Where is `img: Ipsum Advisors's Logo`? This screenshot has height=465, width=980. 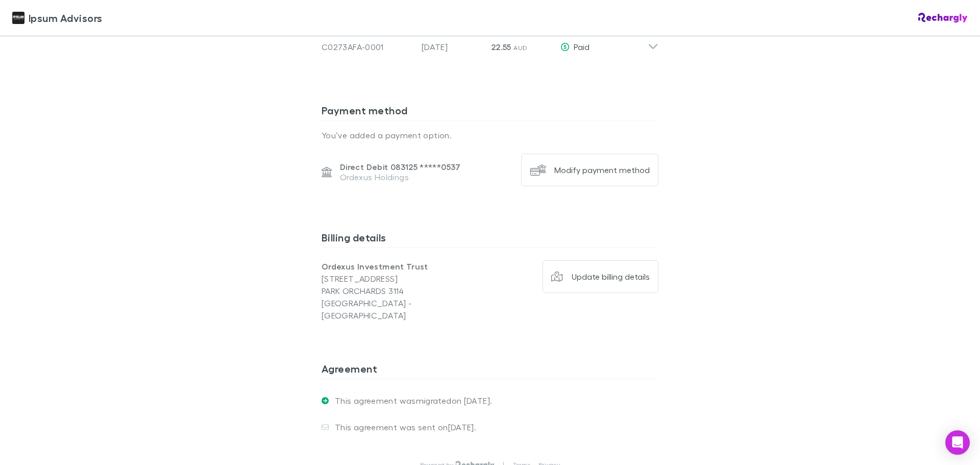
img: Ipsum Advisors's Logo is located at coordinates (18, 18).